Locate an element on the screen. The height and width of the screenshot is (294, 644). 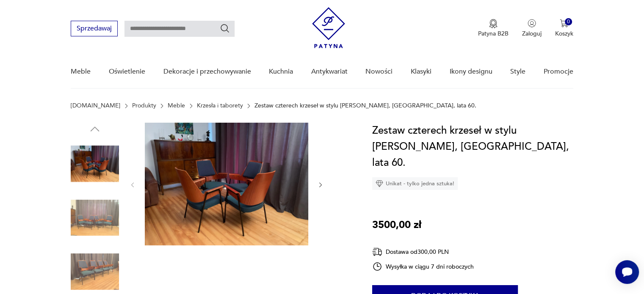
p: Koszyk is located at coordinates (564, 33).